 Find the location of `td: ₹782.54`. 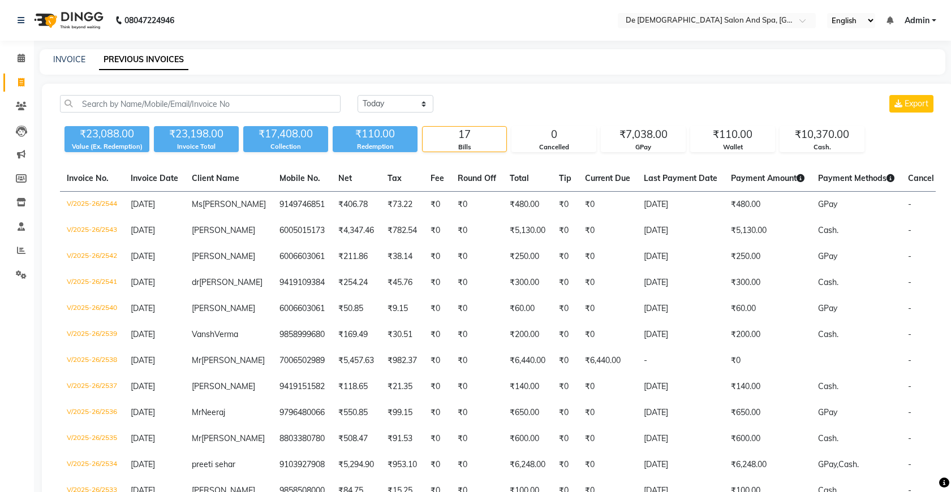

td: ₹782.54 is located at coordinates (402, 231).